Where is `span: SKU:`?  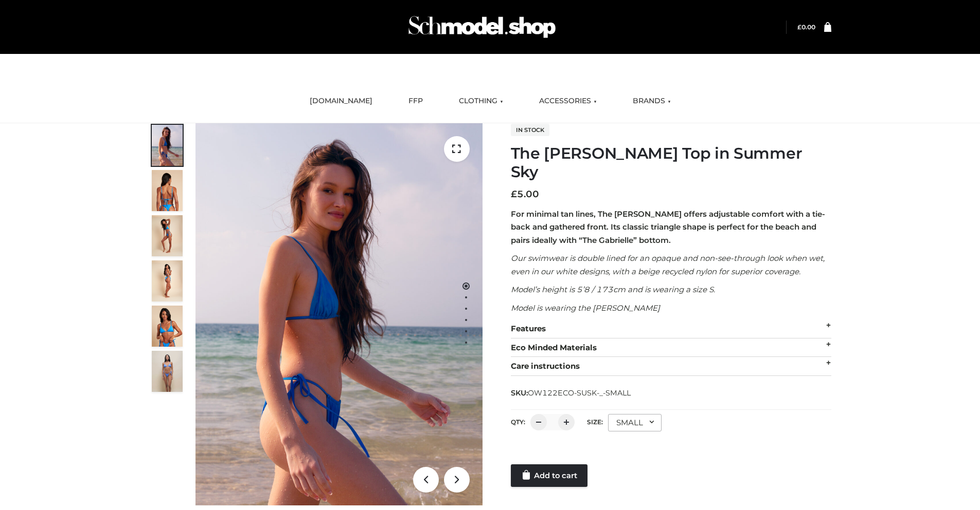
span: SKU: is located at coordinates (571, 393).